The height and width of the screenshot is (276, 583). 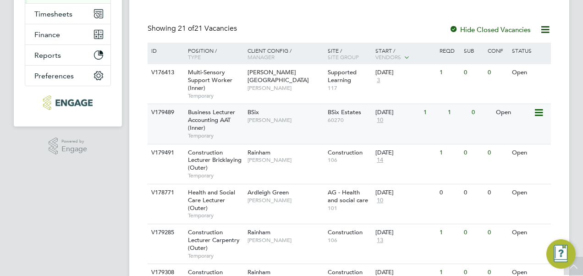 What do you see at coordinates (74, 141) in the screenshot?
I see `span: Powered by` at bounding box center [74, 141].